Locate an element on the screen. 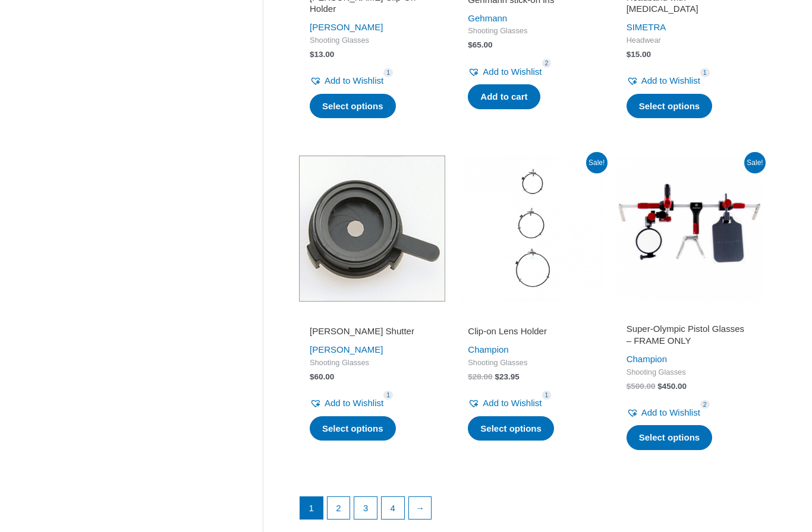  span: Page 1 is located at coordinates (312, 508).